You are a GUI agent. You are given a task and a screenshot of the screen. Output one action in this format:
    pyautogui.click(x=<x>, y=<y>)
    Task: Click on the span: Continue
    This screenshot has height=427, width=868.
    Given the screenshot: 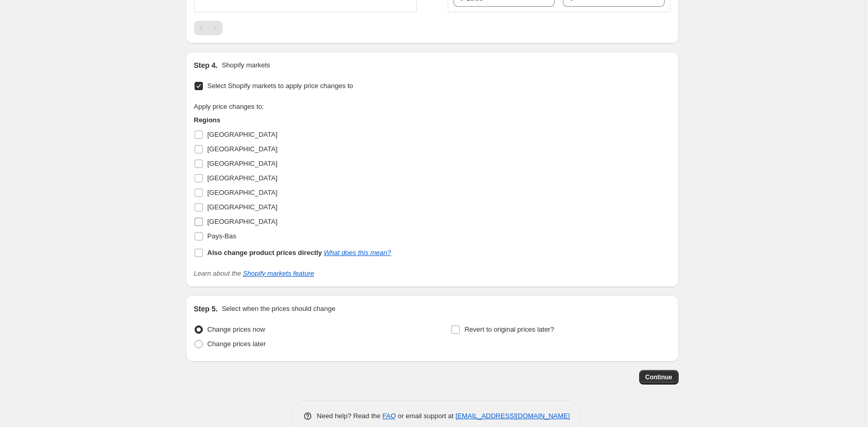 What is the action you would take?
    pyautogui.click(x=659, y=377)
    